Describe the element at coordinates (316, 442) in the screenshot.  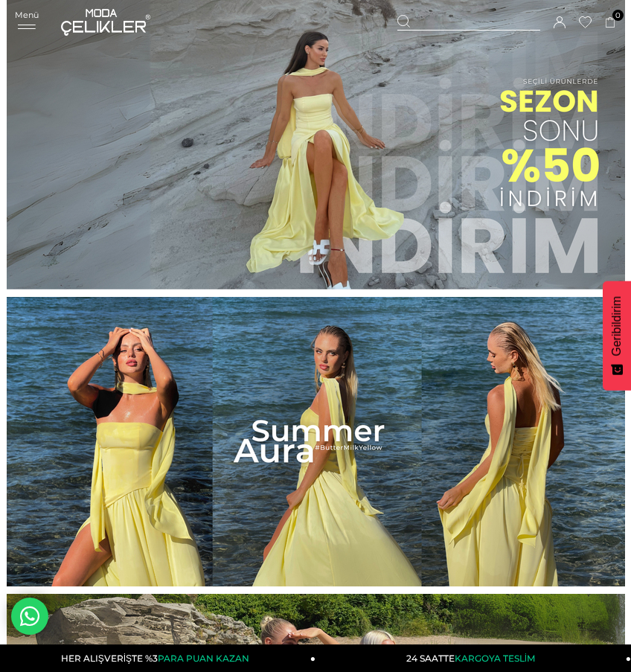
I see `img: https://www.modacelikler.com/yeni-gelenler` at that location.